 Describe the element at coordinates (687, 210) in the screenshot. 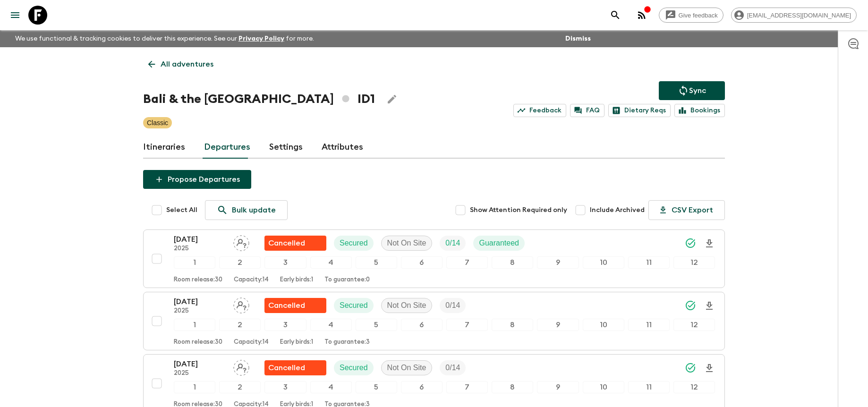

I see `button: CSV Export` at that location.